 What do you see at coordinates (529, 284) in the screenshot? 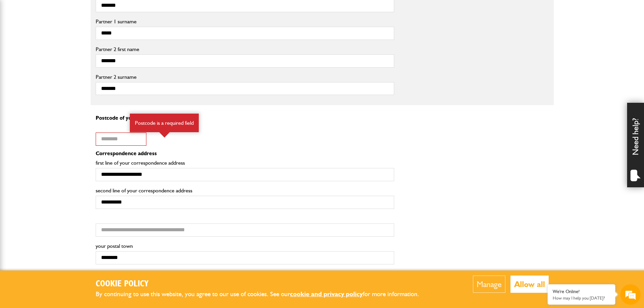
I see `button: Allow all` at bounding box center [529, 284].